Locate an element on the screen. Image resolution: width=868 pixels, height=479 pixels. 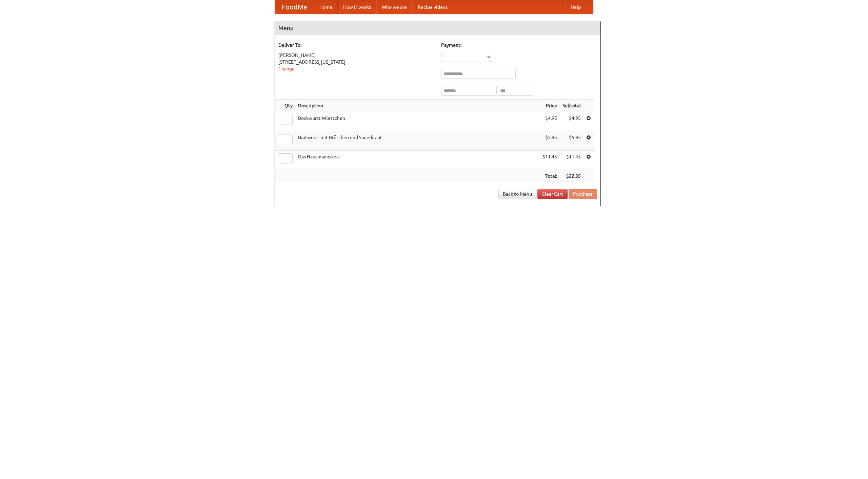
a: FoodMe is located at coordinates (295, 7).